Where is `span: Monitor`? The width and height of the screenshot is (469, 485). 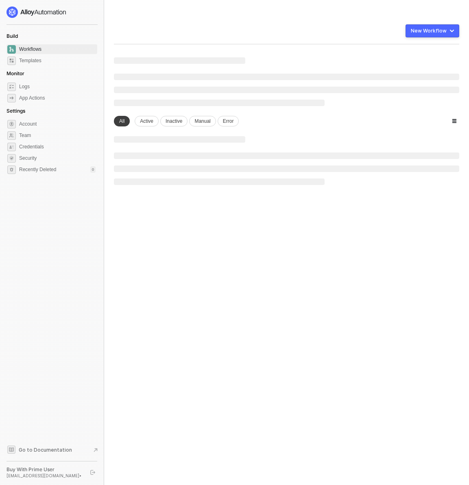 span: Monitor is located at coordinates (15, 73).